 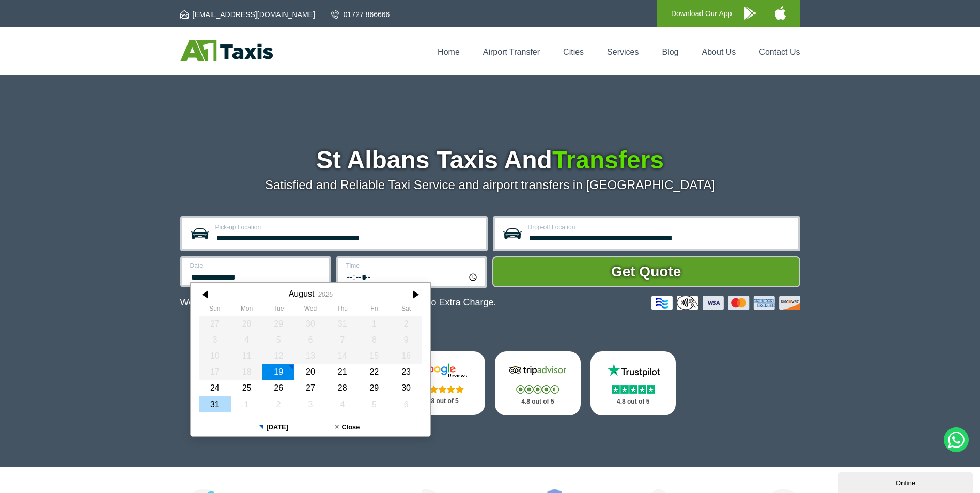 I want to click on th: Friday, so click(x=374, y=310).